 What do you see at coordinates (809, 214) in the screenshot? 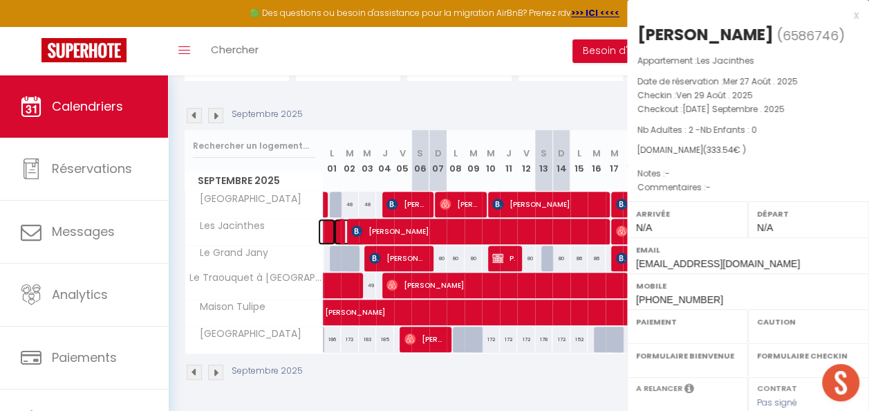
I see `label: Départ` at bounding box center [809, 214].